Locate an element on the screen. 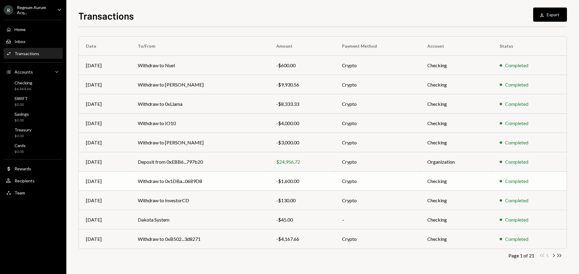  td: Withdraw to 0xLlama is located at coordinates (200, 104).